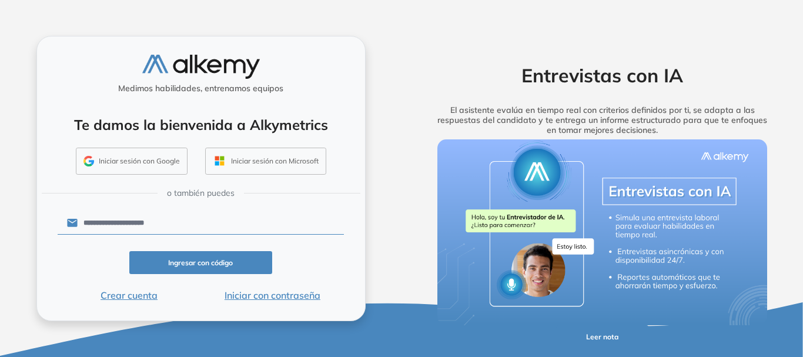 This screenshot has width=803, height=357. Describe the element at coordinates (603, 120) in the screenshot. I see `h5: El asistente evalúa en tiempo real con criterios definidos por ti, se adapta a las respuestas del...` at that location.